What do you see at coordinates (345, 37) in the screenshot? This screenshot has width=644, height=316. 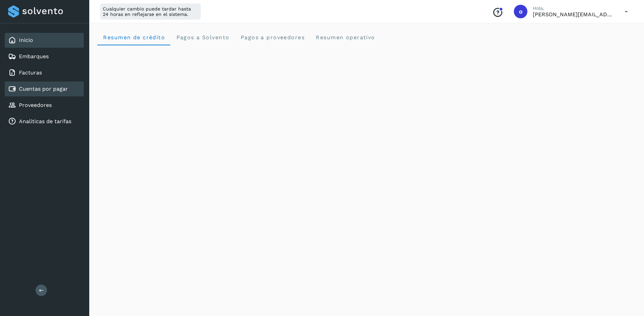 I see `span: Resumen operativo` at bounding box center [345, 37].